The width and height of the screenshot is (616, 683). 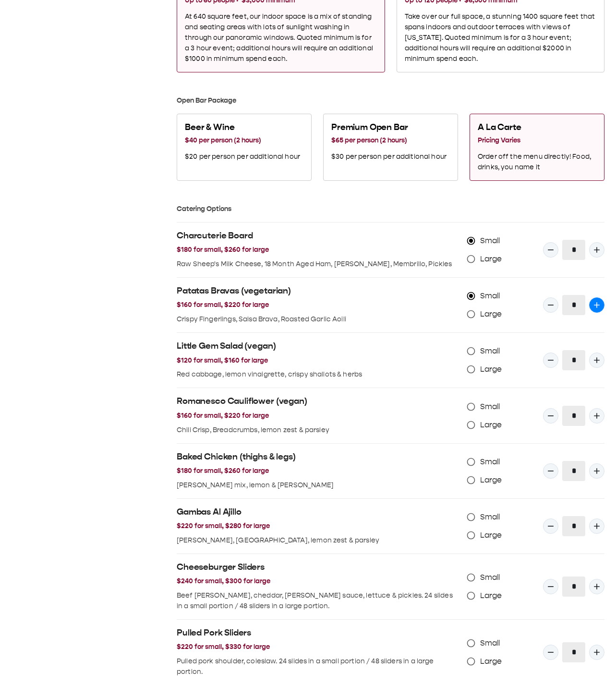 I want to click on p: Order off the menu directly! Food, drinks, you name it, so click(x=537, y=162).